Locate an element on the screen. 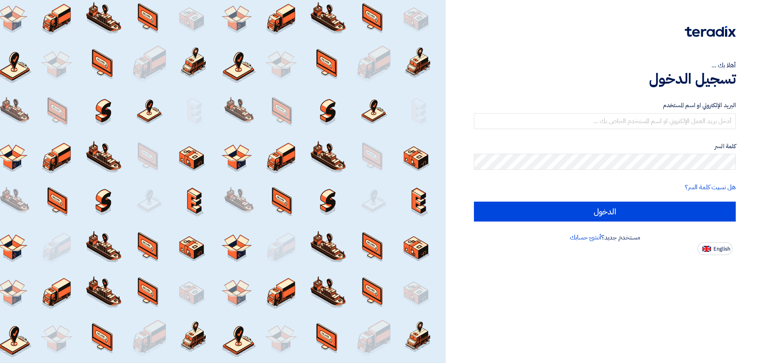 This screenshot has height=363, width=764. h1: تسجيل الدخول is located at coordinates (605, 79).